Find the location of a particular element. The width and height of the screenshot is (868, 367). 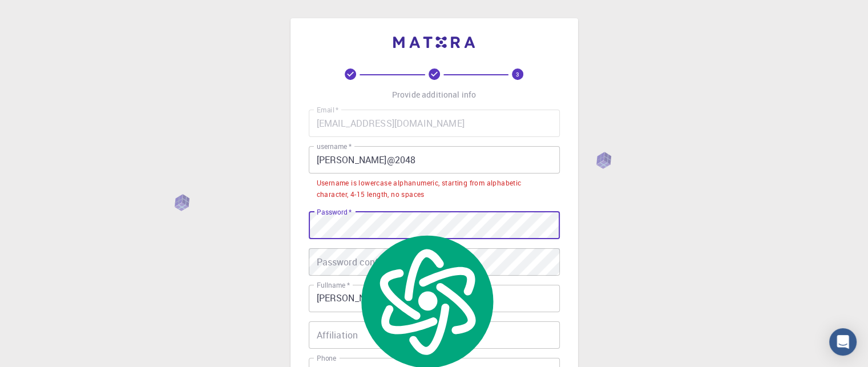

label: Password is located at coordinates (334, 212).